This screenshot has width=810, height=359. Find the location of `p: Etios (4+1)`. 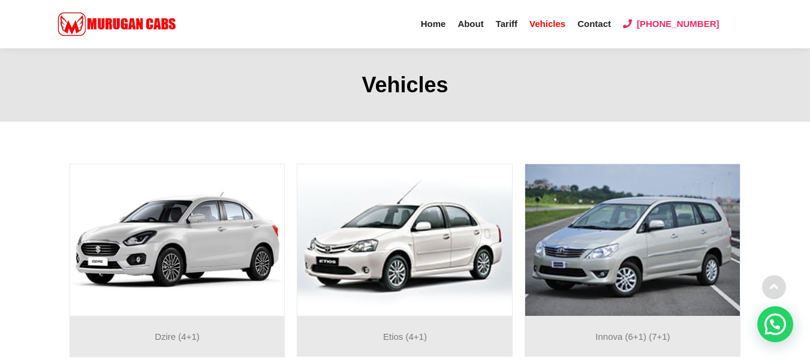

p: Etios (4+1) is located at coordinates (405, 337).